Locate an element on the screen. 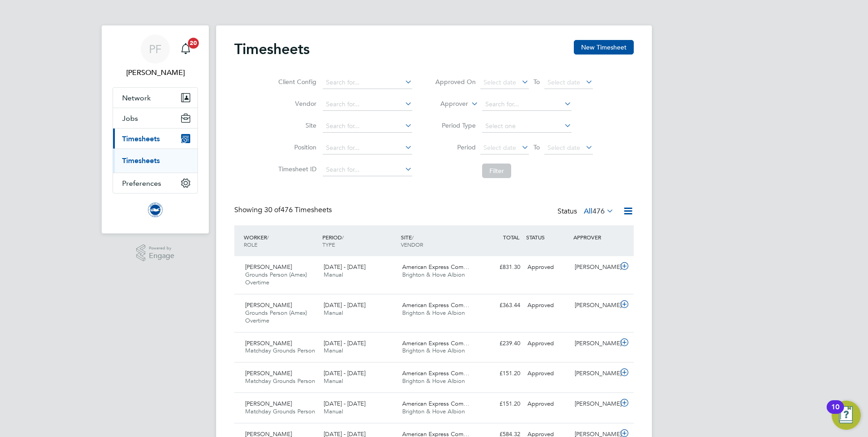 Image resolution: width=868 pixels, height=437 pixels. label: Approved On is located at coordinates (455, 82).